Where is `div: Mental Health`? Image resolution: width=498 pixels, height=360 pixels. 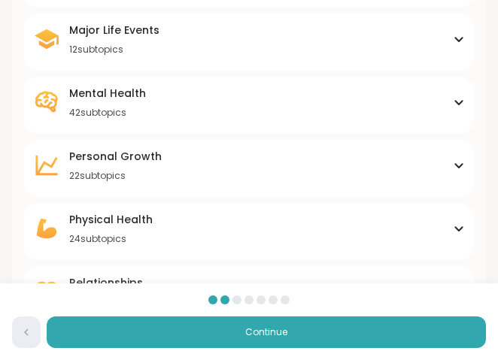 div: Mental Health is located at coordinates (108, 93).